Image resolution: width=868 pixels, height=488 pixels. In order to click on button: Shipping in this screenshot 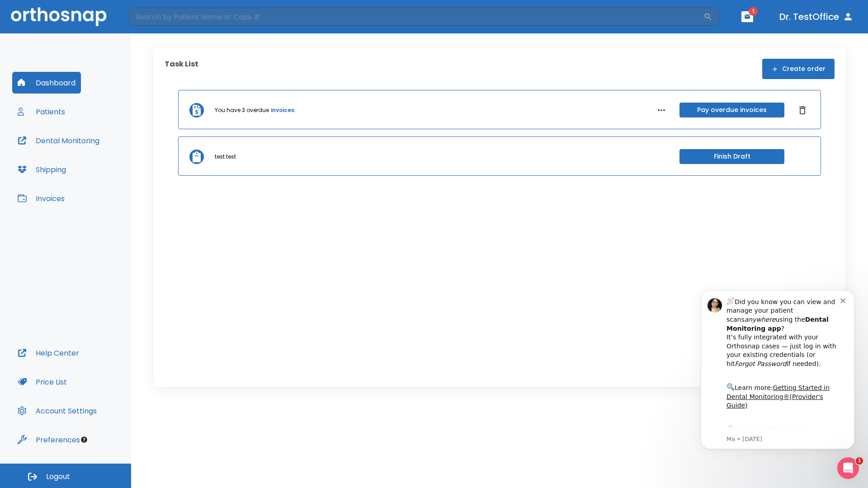, I will do `click(41, 170)`.